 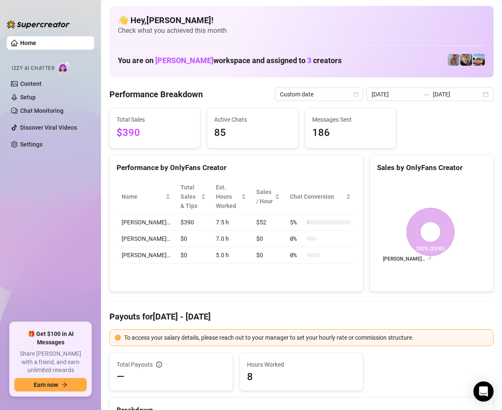 What do you see at coordinates (143, 196) in the screenshot?
I see `span: Name` at bounding box center [143, 196].